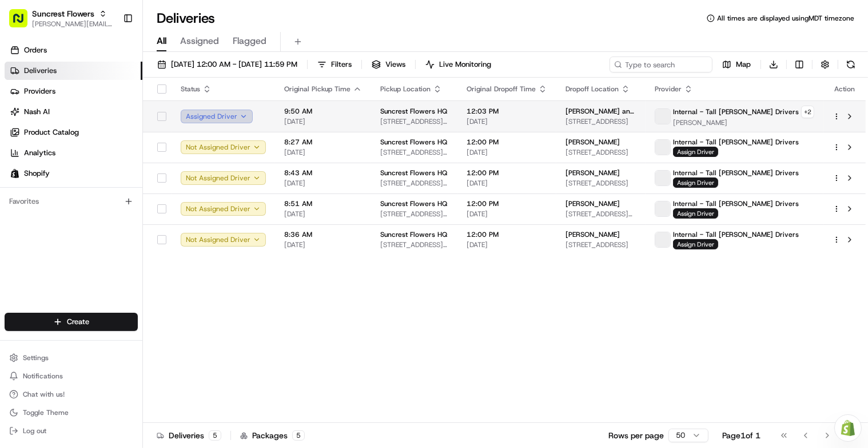 The height and width of the screenshot is (448, 868). Describe the element at coordinates (14, 174) in the screenshot. I see `img: Shopify logo` at that location.